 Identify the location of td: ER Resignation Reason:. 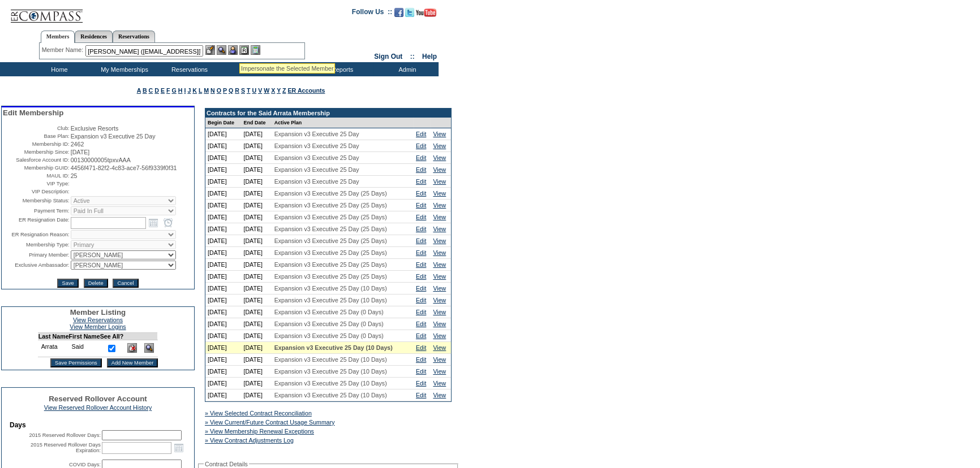
(37, 235).